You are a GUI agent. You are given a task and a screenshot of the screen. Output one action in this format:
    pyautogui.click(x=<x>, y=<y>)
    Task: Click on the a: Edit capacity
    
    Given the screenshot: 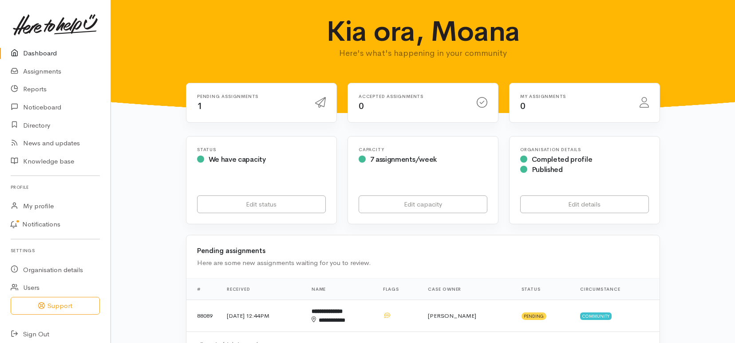 What is the action you would take?
    pyautogui.click(x=423, y=204)
    